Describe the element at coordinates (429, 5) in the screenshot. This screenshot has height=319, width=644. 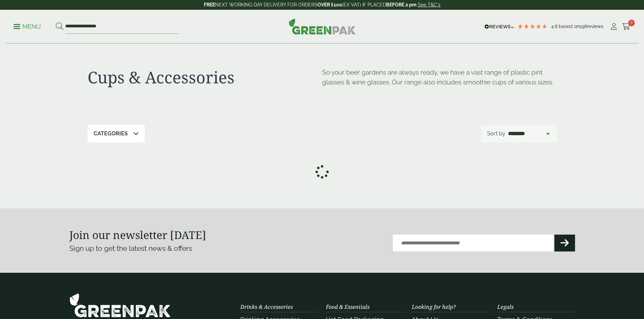
I see `a: See T&C's` at that location.